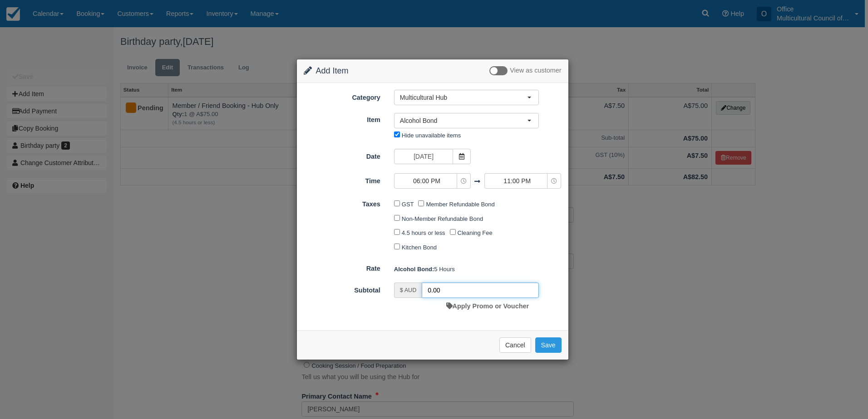 This screenshot has height=419, width=868. What do you see at coordinates (517, 182) in the screenshot?
I see `span: 11:00 PM` at bounding box center [517, 182].